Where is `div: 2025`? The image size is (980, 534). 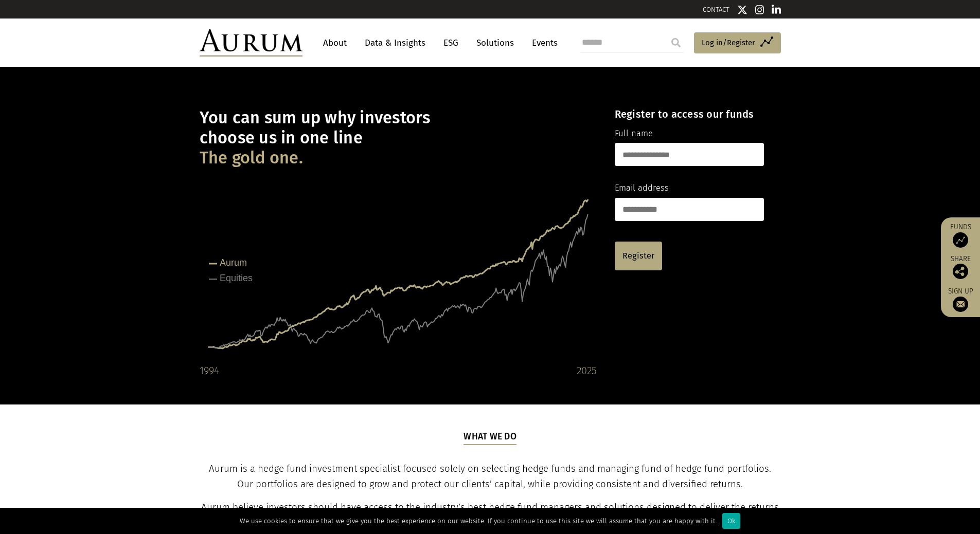
div: 2025 is located at coordinates (586, 371).